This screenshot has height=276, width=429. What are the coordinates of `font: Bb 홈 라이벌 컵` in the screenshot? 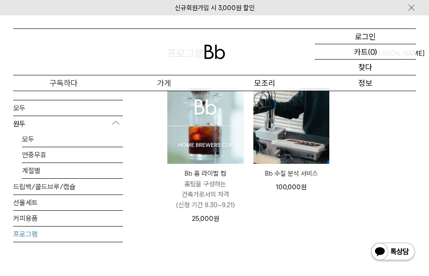 It's located at (205, 174).